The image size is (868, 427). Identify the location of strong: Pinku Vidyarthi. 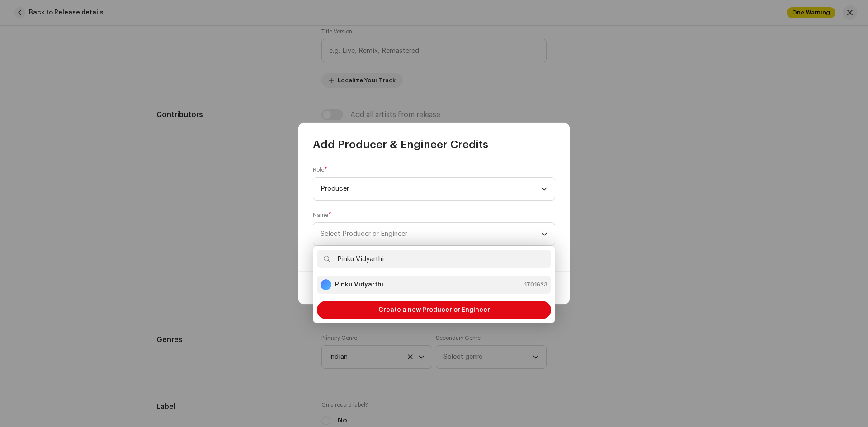
(359, 285).